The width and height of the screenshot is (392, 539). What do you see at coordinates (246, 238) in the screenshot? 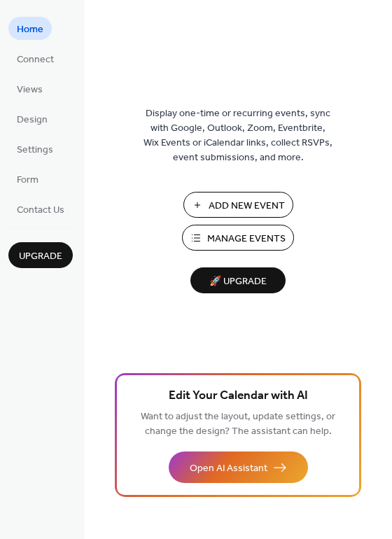
I see `span: Manage Events` at bounding box center [246, 238].